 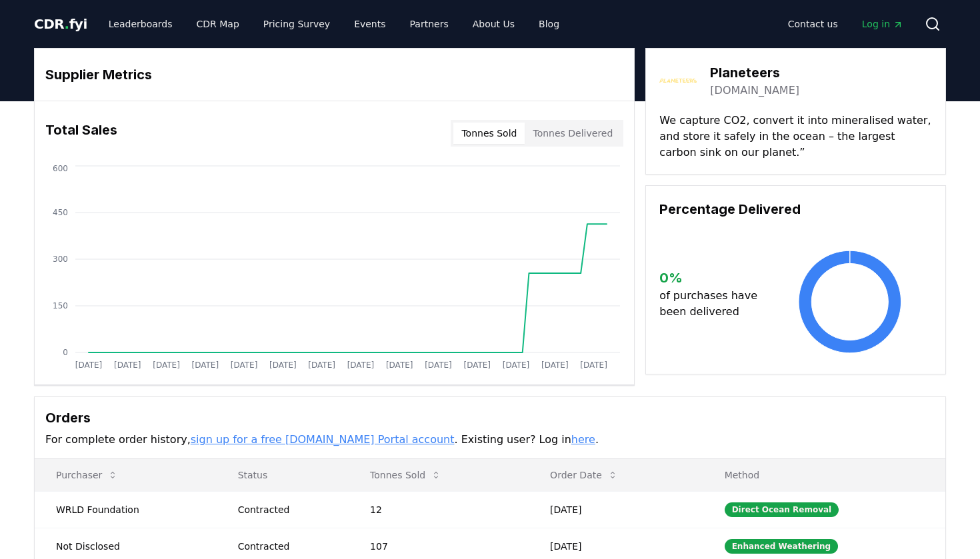 I want to click on a: Events, so click(x=369, y=24).